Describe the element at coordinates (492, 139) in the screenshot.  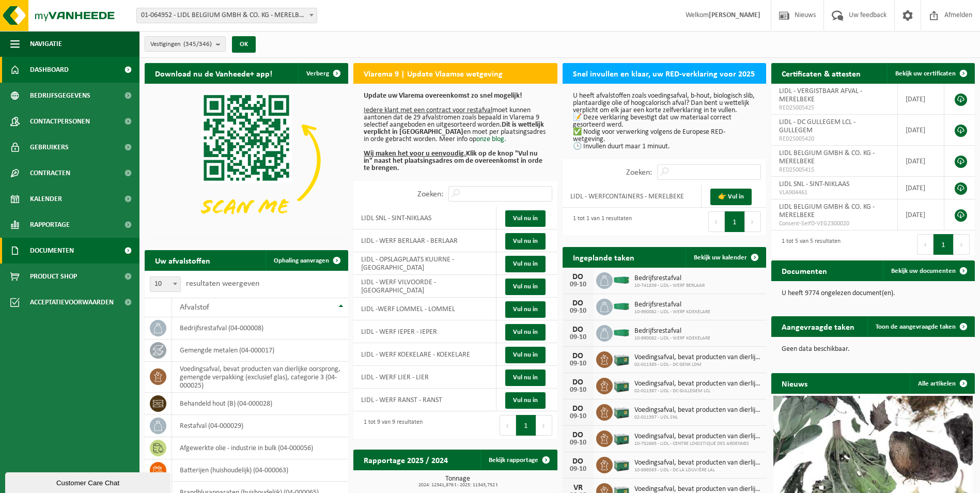
I see `a: onze blog.` at that location.